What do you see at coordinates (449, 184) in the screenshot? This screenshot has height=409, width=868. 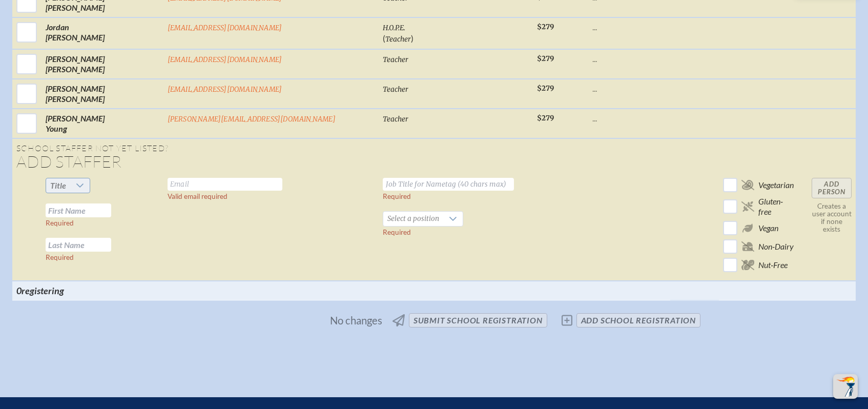 I see `input: Job Title for Nametag (40 chars max)` at bounding box center [449, 184].